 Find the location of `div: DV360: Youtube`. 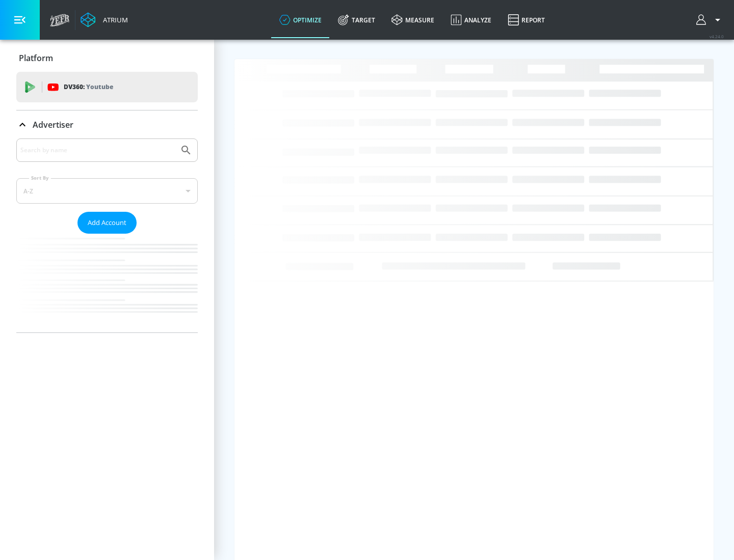

div: DV360: Youtube is located at coordinates (107, 87).